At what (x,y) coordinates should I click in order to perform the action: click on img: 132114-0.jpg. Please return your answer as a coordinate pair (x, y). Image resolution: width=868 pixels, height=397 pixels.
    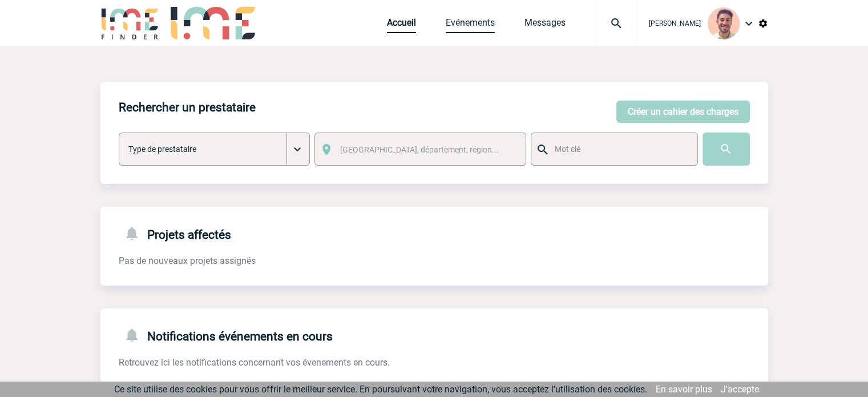
    Looking at the image, I should click on (724, 23).